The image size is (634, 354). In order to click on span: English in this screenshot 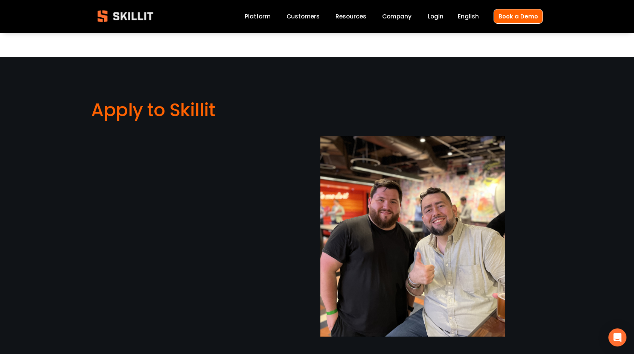, I will do `click(468, 16)`.